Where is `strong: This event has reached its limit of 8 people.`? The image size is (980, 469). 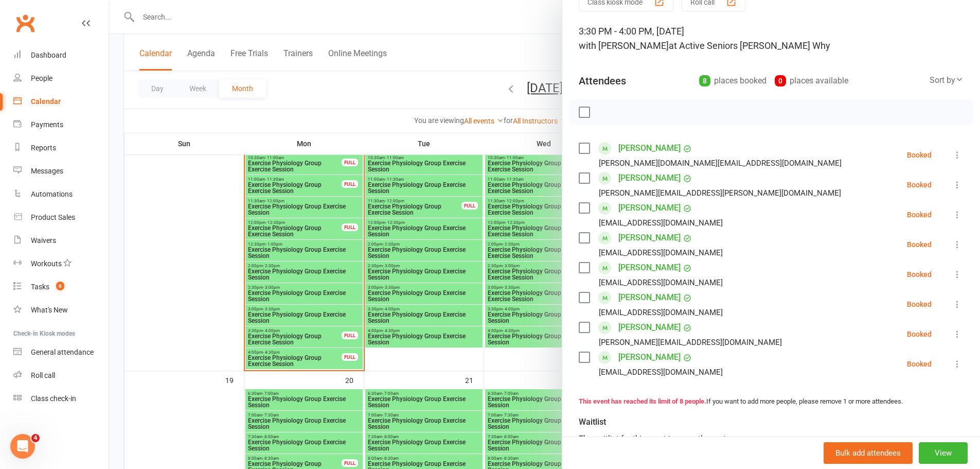 strong: This event has reached its limit of 8 people. is located at coordinates (643, 401).